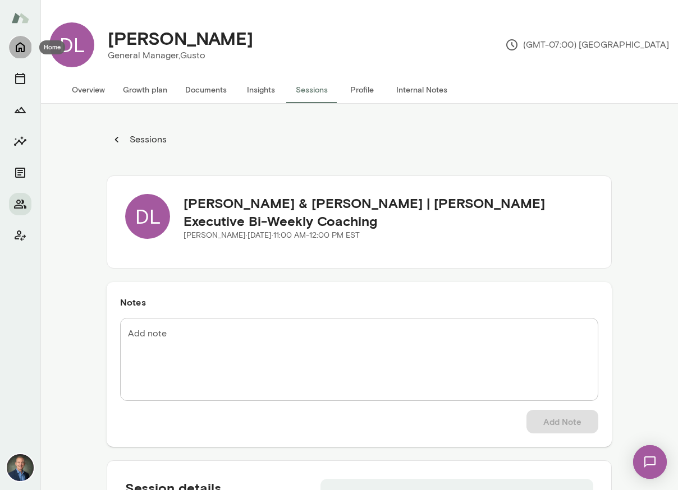 The height and width of the screenshot is (490, 678). I want to click on p: General Manager, Gusto, so click(180, 56).